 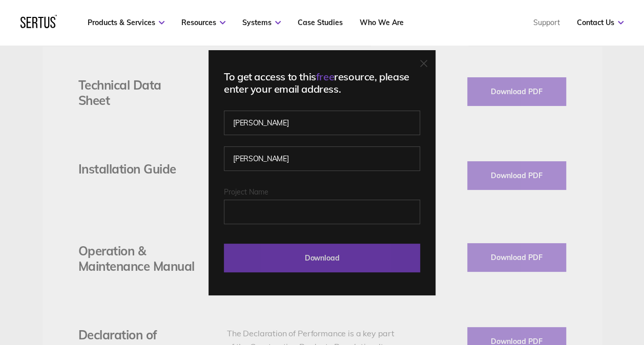 I want to click on div: To get access to this resource, please enter your email address., so click(x=322, y=83).